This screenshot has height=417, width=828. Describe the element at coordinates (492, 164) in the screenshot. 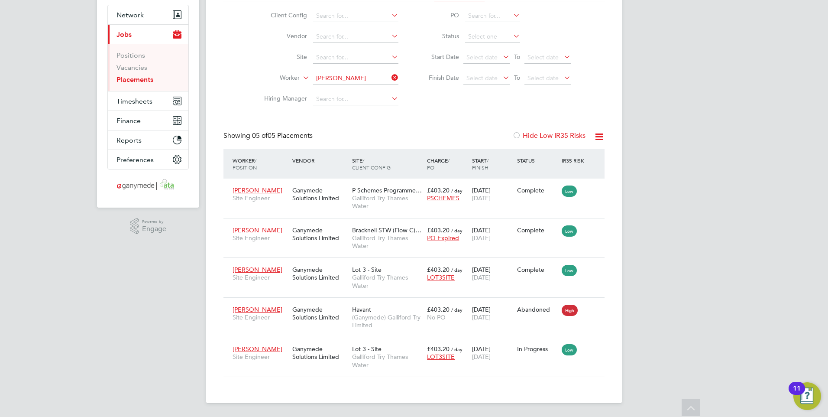

I see `div: Start` at that location.